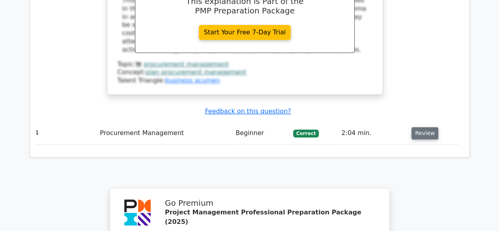 This screenshot has width=499, height=231. What do you see at coordinates (64, 133) in the screenshot?
I see `td: 4` at bounding box center [64, 133].